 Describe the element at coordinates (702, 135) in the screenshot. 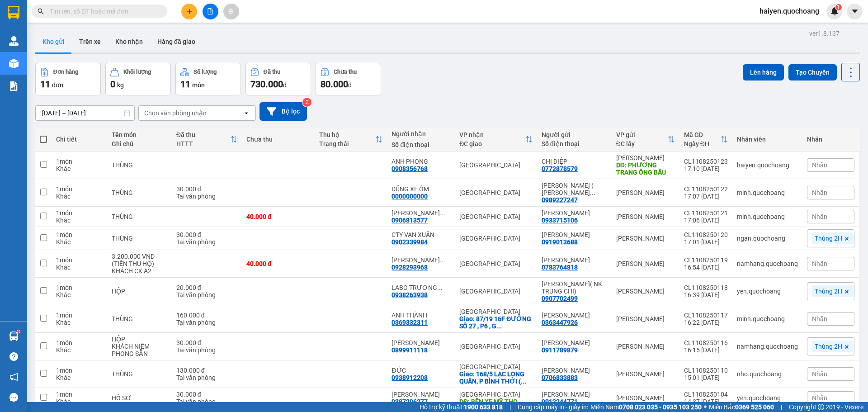

I see `div: Mã GD` at that location.